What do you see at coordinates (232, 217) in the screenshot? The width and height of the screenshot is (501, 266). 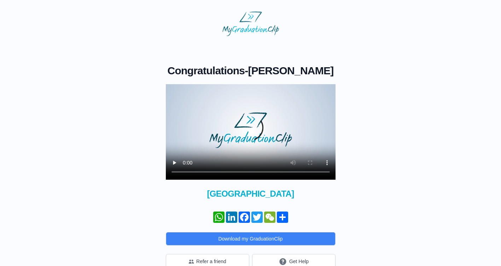 I see `a: LinkedIn` at bounding box center [232, 217].